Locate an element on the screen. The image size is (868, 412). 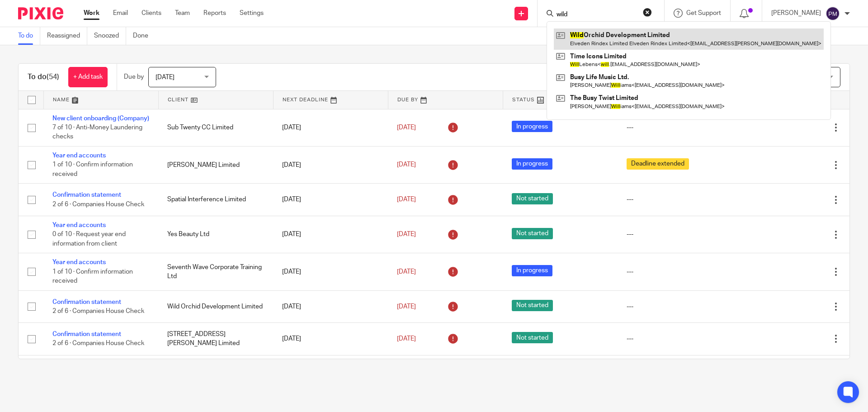
input: Search is located at coordinates (596, 15).